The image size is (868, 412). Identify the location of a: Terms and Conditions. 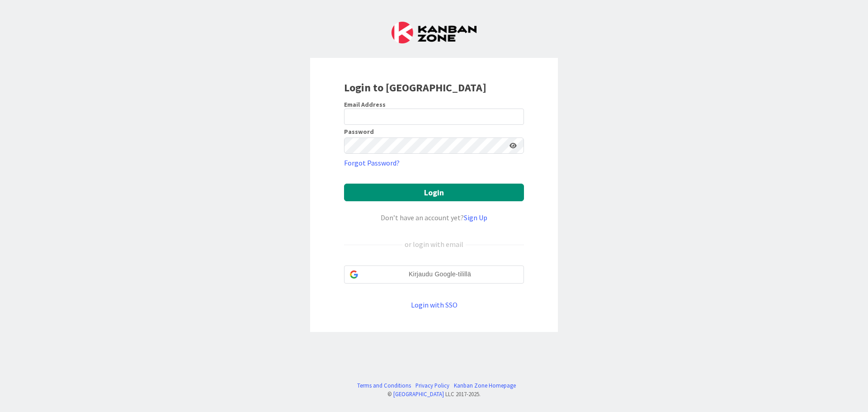
(384, 385).